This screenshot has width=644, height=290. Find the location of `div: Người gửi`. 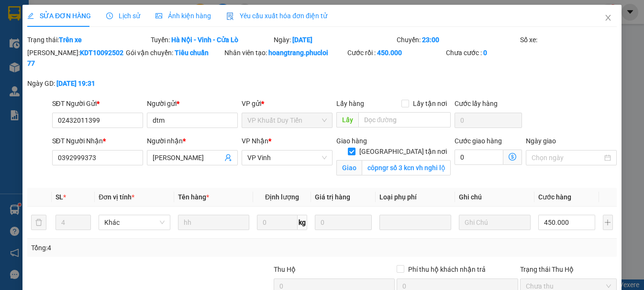

div: Người gửi is located at coordinates (192, 103).